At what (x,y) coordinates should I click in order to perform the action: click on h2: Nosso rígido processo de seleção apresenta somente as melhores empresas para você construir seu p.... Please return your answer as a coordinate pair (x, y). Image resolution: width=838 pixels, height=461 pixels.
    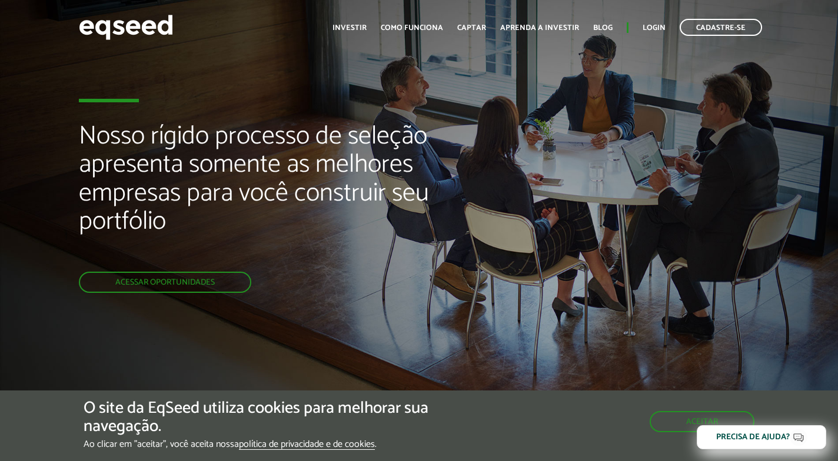
    Looking at the image, I should click on (279, 197).